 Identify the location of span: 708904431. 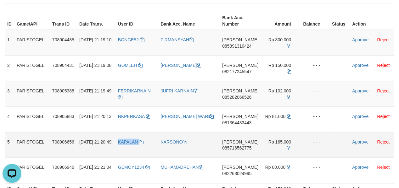
(63, 65).